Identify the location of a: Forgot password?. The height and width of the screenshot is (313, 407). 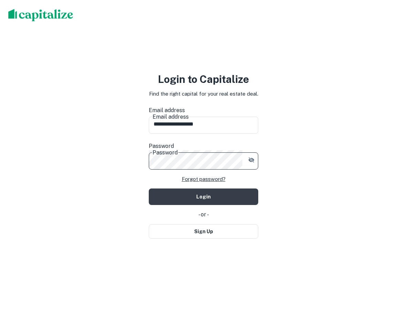
(203, 179).